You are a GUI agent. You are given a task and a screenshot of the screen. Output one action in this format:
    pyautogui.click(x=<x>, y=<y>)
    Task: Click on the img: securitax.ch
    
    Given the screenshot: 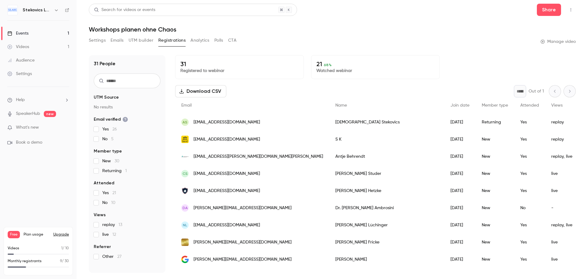 What is the action you would take?
    pyautogui.click(x=185, y=191)
    